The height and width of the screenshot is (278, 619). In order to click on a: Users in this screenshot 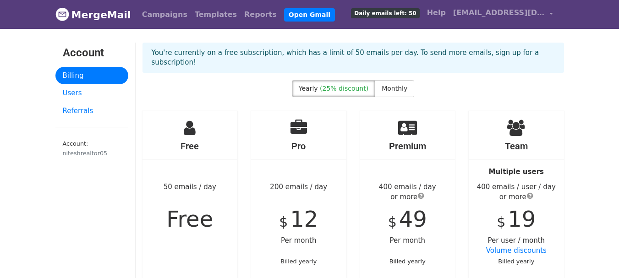, I will do `click(92, 93)`.